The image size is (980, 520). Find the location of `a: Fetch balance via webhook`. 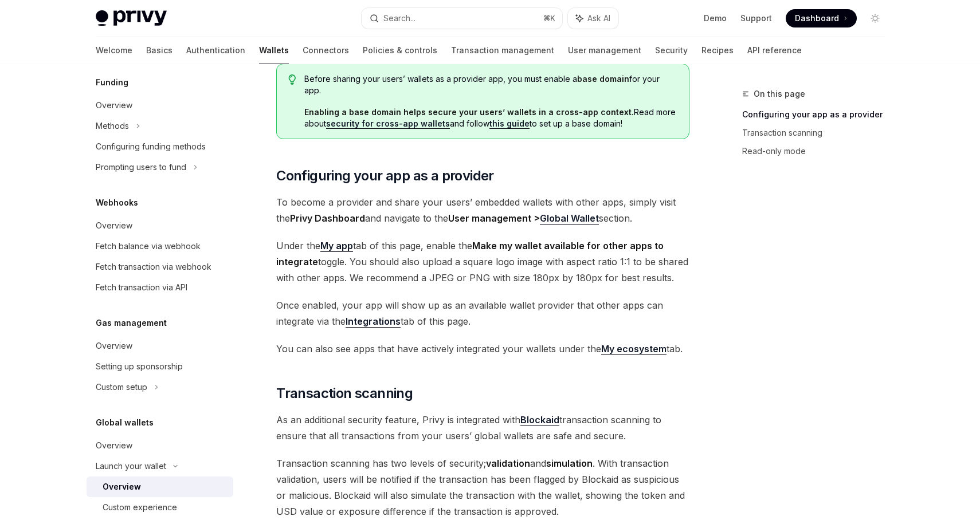

a: Fetch balance via webhook is located at coordinates (160, 246).